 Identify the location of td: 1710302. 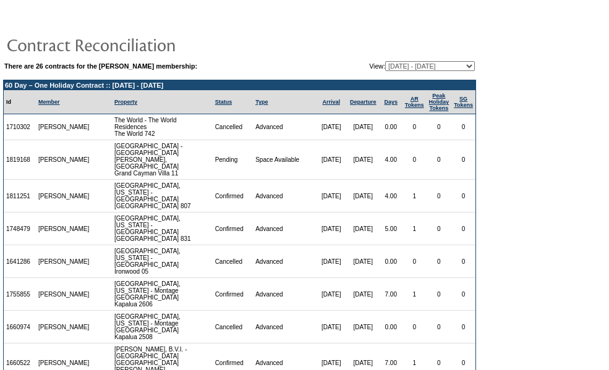
(20, 127).